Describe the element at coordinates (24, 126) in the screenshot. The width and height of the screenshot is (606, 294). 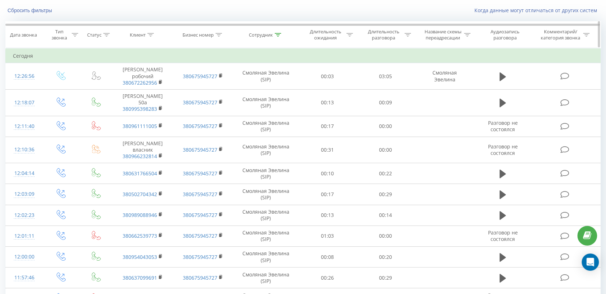
I see `div: 12:11:40` at that location.